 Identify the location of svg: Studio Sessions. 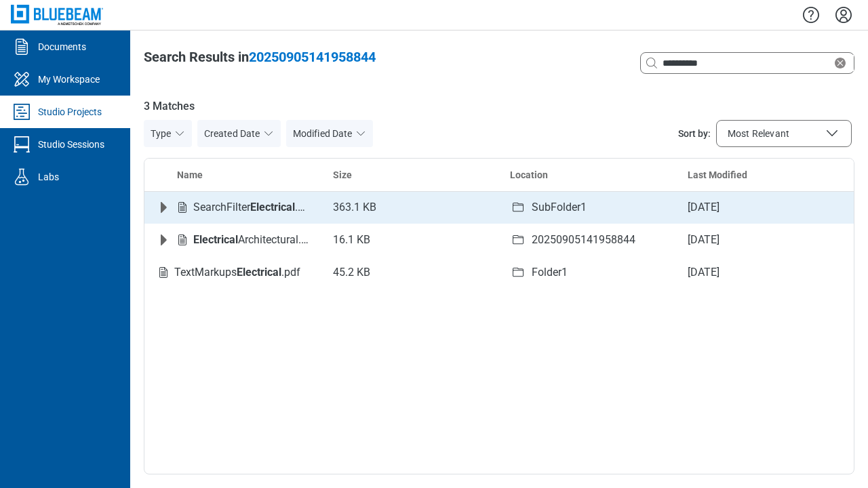
(22, 144).